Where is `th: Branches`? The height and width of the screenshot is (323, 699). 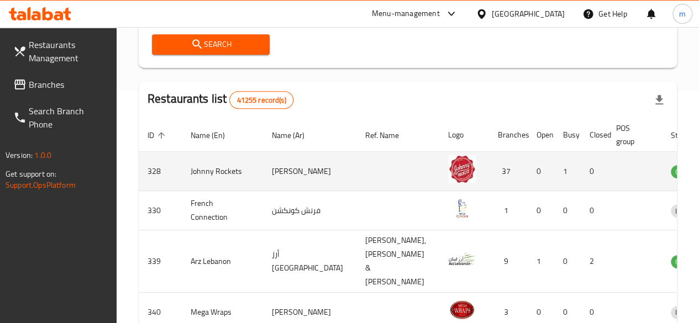
th: Branches is located at coordinates (508, 135).